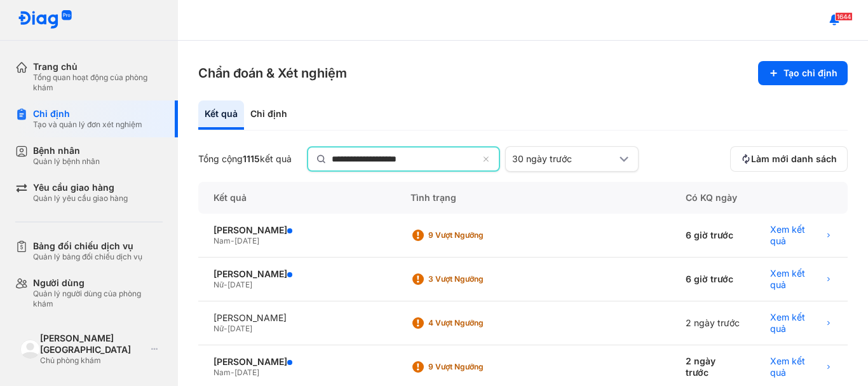 The height and width of the screenshot is (386, 868). Describe the element at coordinates (66, 161) in the screenshot. I see `div: Quản lý bệnh nhân` at that location.